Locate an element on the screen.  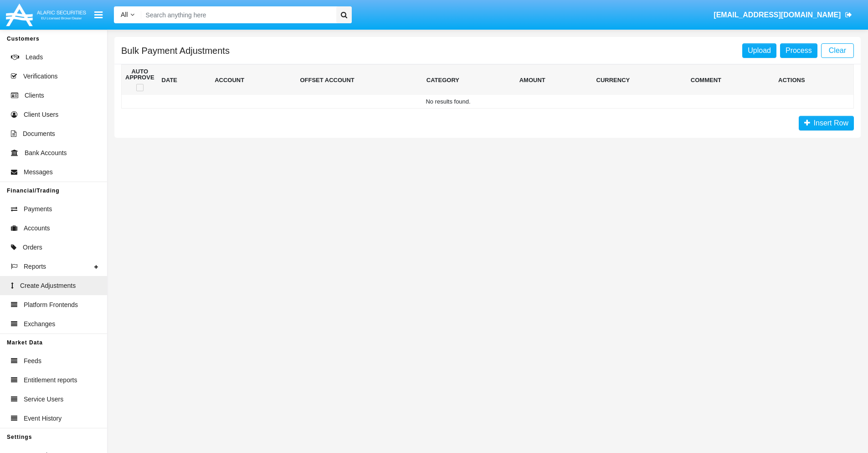
h5: Bulk Payment Adjustments is located at coordinates (176, 51).